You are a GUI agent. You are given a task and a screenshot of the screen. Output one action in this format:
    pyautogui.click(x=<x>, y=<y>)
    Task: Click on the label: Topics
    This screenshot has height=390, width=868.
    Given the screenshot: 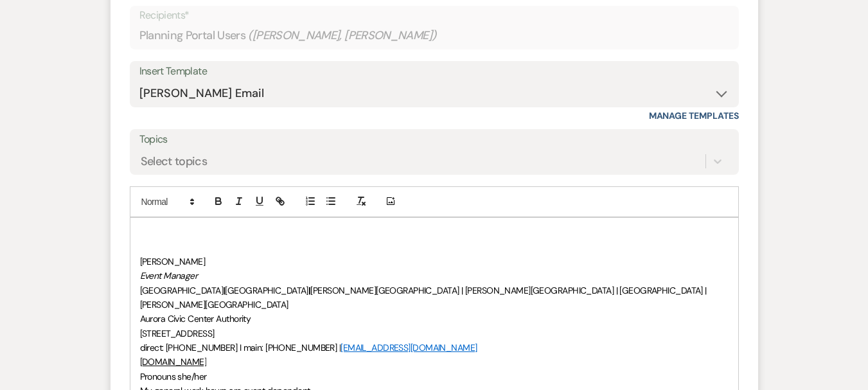 What is the action you would take?
    pyautogui.click(x=434, y=140)
    